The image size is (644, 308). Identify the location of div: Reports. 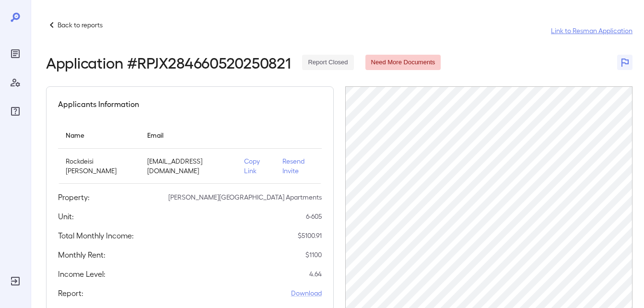
(16, 54).